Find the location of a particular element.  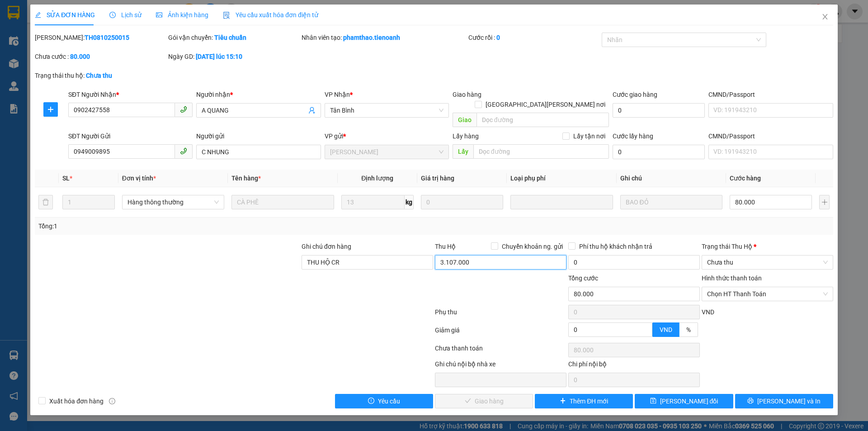

span: Giá trị hàng is located at coordinates (438, 178).